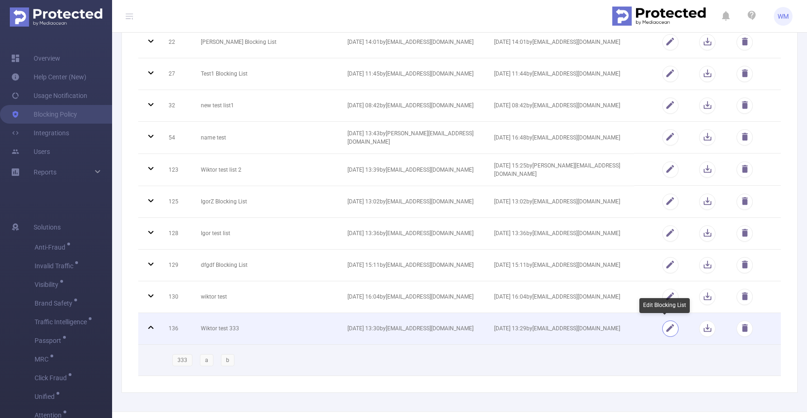  Describe the element at coordinates (267, 138) in the screenshot. I see `td: name test` at that location.